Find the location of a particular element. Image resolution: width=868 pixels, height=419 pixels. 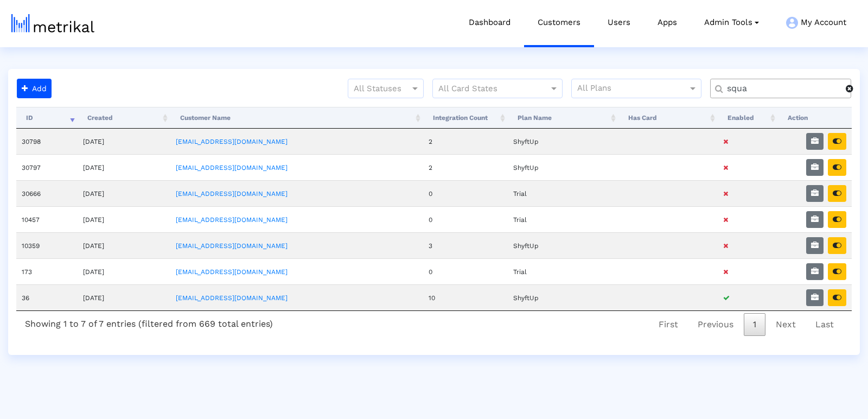

th: ID: activate to sort column ascending is located at coordinates (47, 118).